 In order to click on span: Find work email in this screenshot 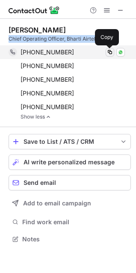, I will do `click(75, 222)`.